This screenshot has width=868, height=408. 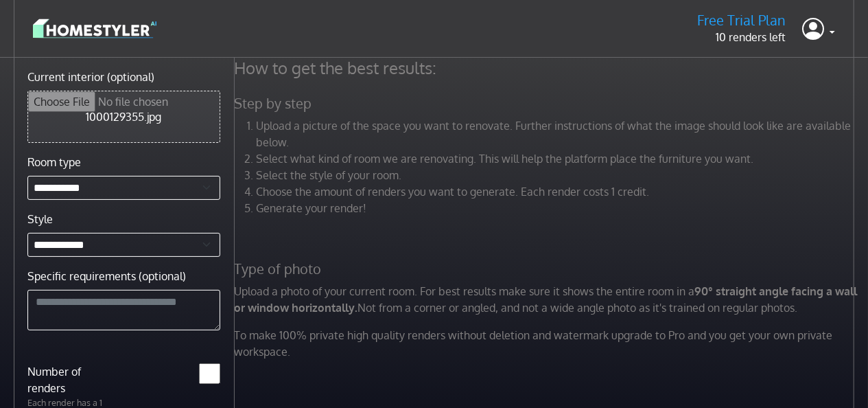 I want to click on h5: Free Trial Plan, so click(x=741, y=20).